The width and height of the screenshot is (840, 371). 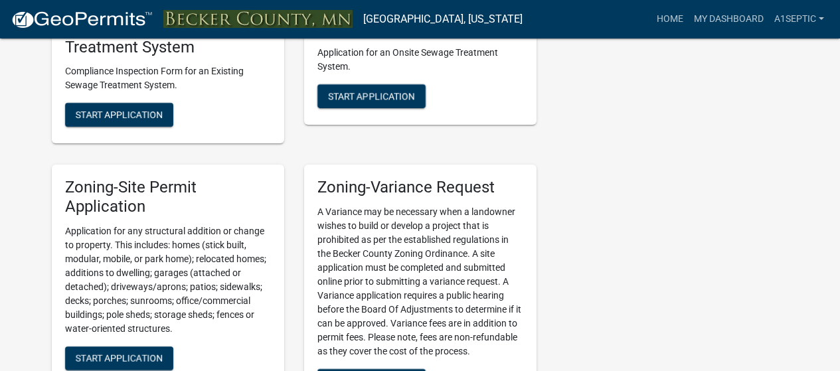 I want to click on p: Application for an Onsite Sewage Treatment System., so click(x=420, y=60).